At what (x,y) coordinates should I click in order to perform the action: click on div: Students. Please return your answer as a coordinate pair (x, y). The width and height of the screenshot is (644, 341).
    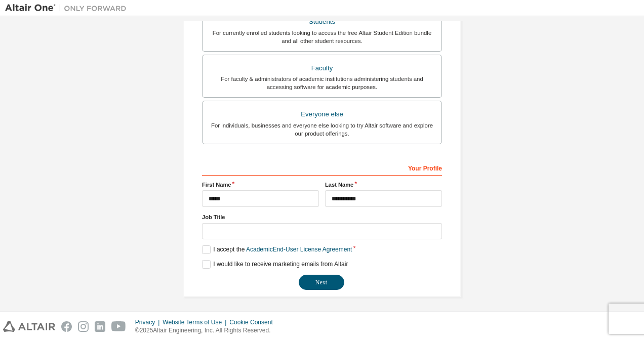
    Looking at the image, I should click on (322, 22).